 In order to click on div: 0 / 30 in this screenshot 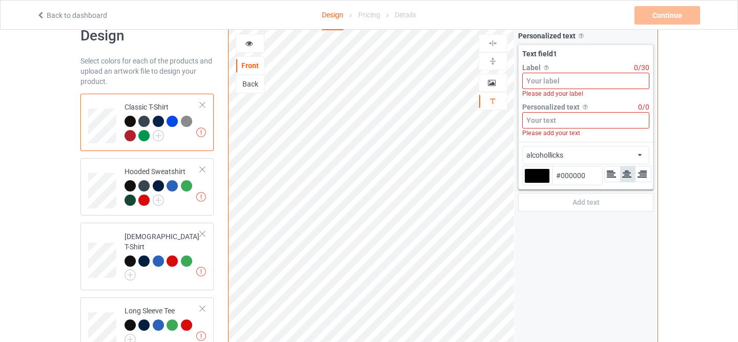, I will do `click(642, 68)`.